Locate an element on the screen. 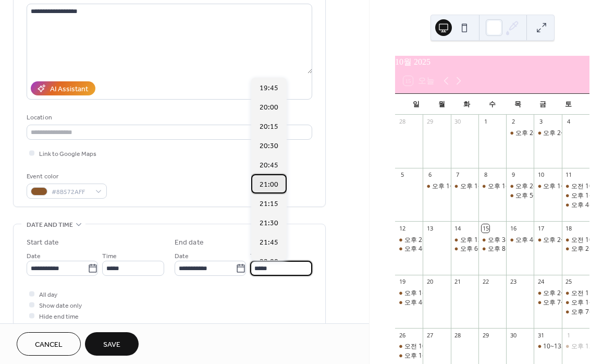 Image resolution: width=615 pixels, height=364 pixels. div: 수 is located at coordinates (492, 104).